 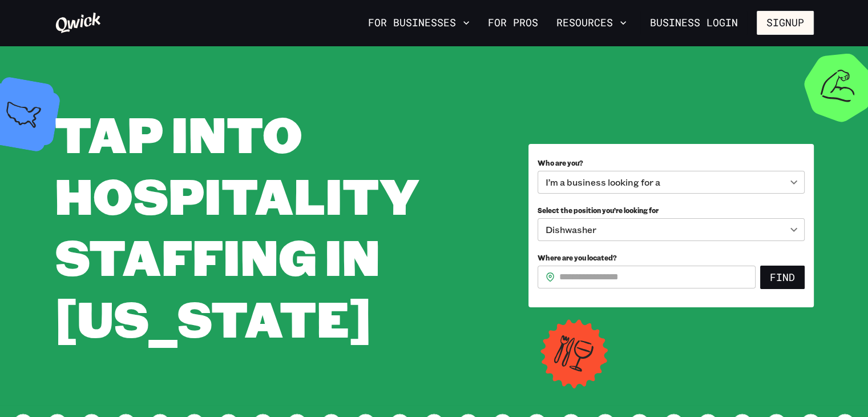 What do you see at coordinates (419, 23) in the screenshot?
I see `button: For Businesses` at bounding box center [419, 23].